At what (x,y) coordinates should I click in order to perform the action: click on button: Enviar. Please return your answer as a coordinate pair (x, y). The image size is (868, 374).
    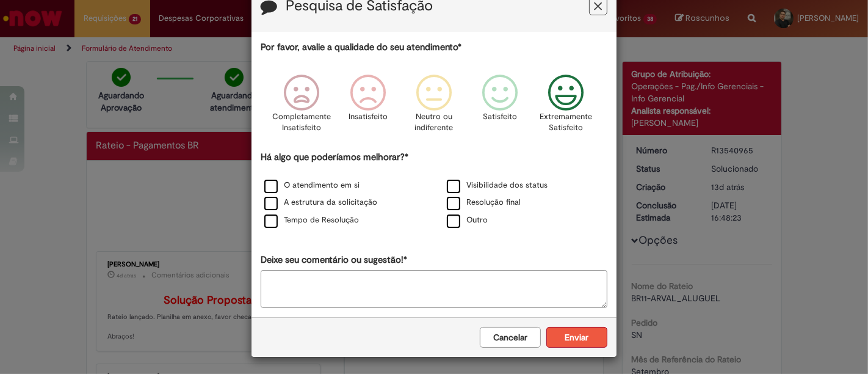
    Looking at the image, I should click on (577, 337).